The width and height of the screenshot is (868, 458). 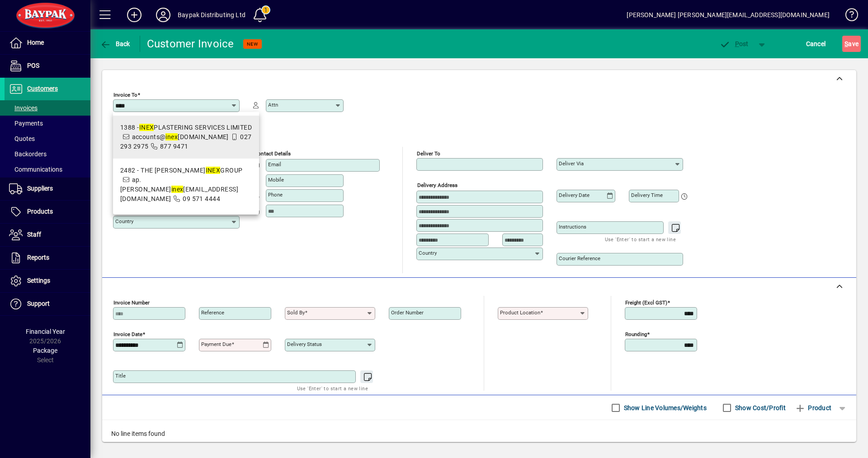 What do you see at coordinates (216, 344) in the screenshot?
I see `mat-label: Payment due` at bounding box center [216, 344].